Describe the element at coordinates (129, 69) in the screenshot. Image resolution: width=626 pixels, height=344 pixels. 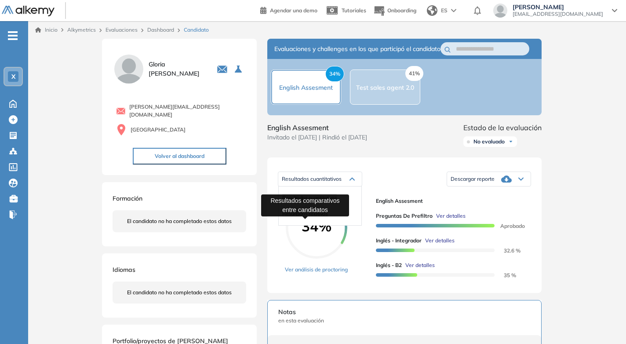
I see `img: PROFILE_MENU_LOGO_USER` at that location.